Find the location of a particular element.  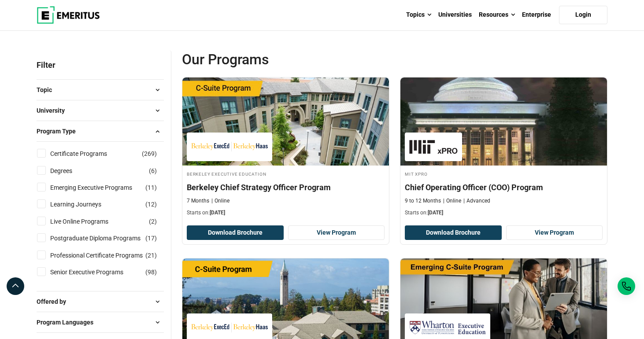

a: Certificate Programs is located at coordinates (88, 153).